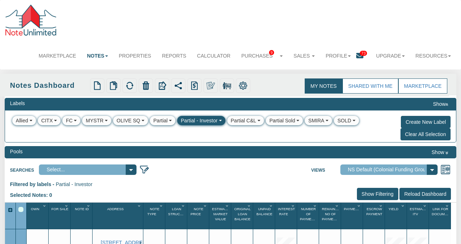 This screenshot has width=461, height=244. I want to click on div: Partial, so click(161, 121).